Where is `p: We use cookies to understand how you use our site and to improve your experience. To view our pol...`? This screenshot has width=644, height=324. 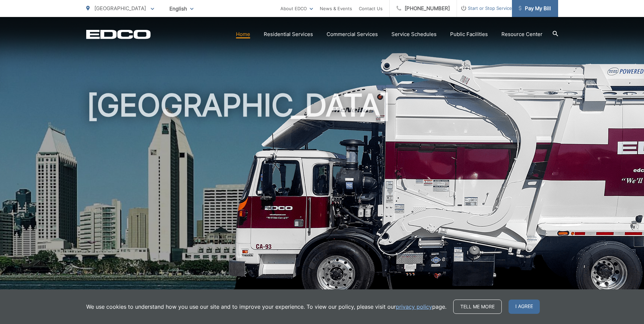 p: We use cookies to understand how you use our site and to improve your experience. To view our pol... is located at coordinates (266, 307).